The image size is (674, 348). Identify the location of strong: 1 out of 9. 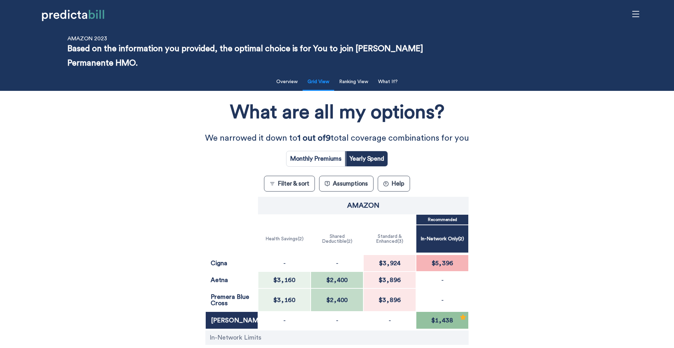
(314, 138).